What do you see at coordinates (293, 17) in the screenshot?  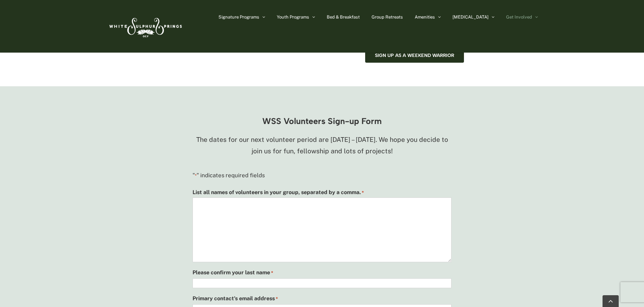 I see `span: Youth Programs` at bounding box center [293, 17].